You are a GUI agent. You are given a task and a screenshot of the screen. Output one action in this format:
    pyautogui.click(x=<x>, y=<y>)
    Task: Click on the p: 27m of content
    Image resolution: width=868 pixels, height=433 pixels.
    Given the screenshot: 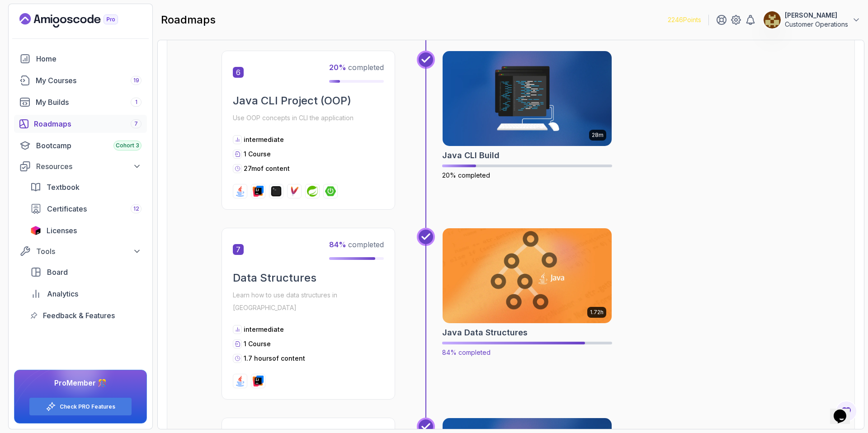 What is the action you would take?
    pyautogui.click(x=267, y=169)
    